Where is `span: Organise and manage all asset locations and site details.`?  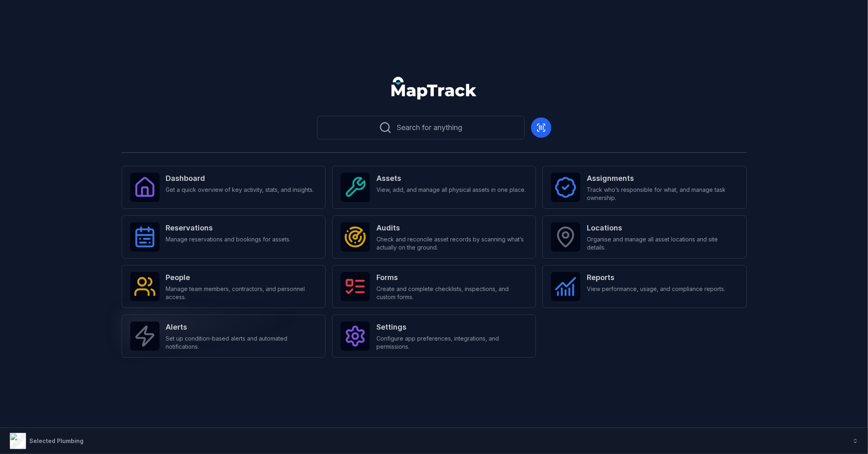 span: Organise and manage all asset locations and site details. is located at coordinates (662, 244).